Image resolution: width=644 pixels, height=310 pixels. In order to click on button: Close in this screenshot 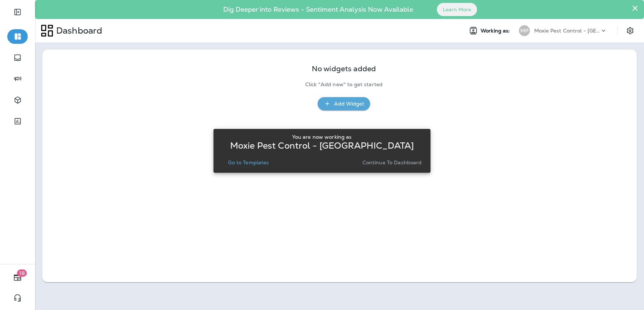, I will do `click(635, 8)`.